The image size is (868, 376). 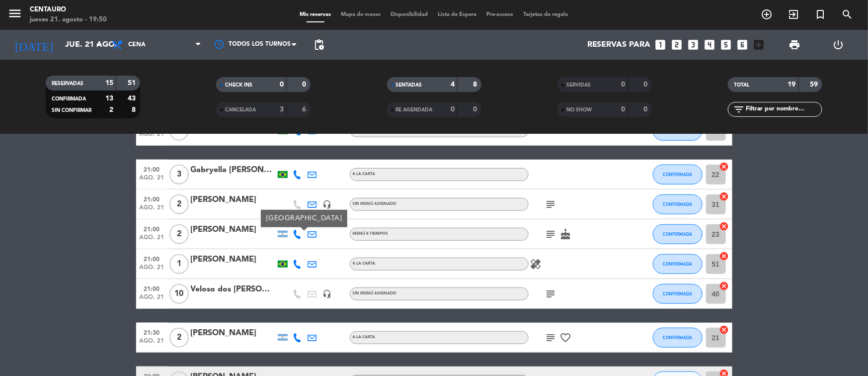 What do you see at coordinates (793, 15) in the screenshot?
I see `i: exit_to_app` at bounding box center [793, 15].